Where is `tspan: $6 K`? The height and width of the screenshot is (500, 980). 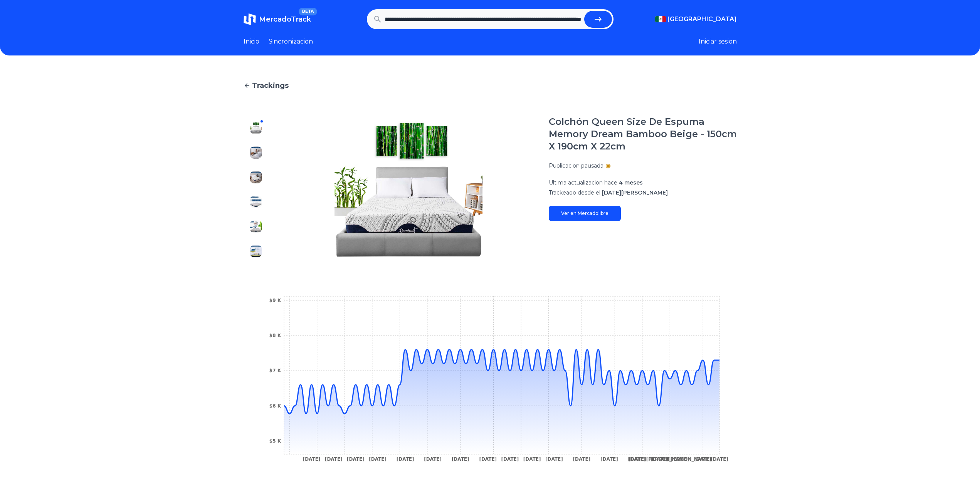 tspan: $6 K is located at coordinates (275, 406).